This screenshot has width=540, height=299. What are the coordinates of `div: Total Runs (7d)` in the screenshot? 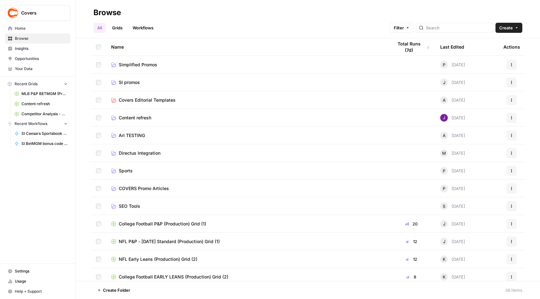 It's located at (411, 47).